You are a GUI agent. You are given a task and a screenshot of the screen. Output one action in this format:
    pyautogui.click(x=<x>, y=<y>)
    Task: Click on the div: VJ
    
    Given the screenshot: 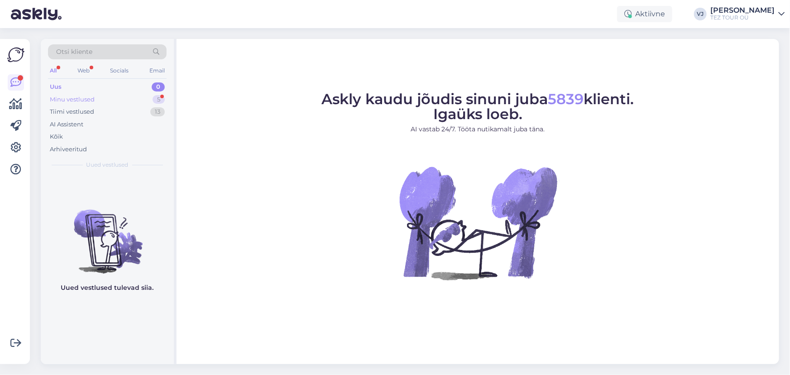 What is the action you would take?
    pyautogui.click(x=701, y=14)
    